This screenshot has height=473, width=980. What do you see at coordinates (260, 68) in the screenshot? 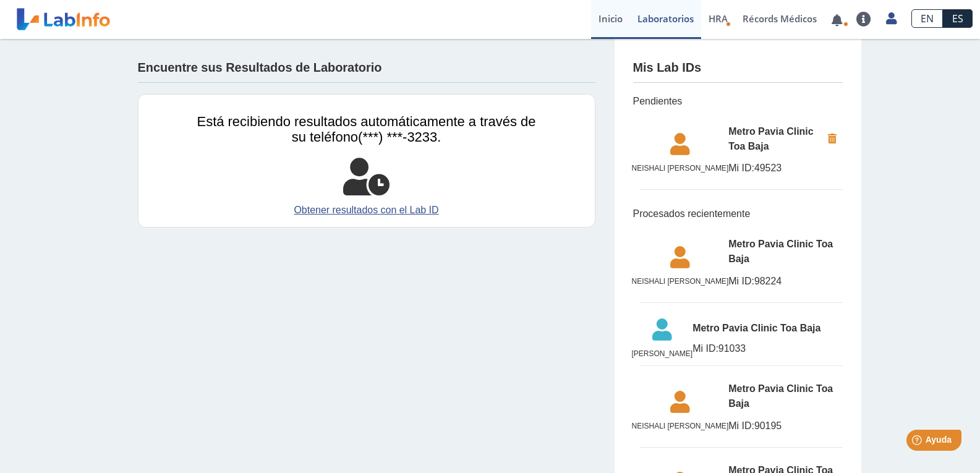
I see `h4: Encuentre sus Resultados de Laboratorio` at bounding box center [260, 68].